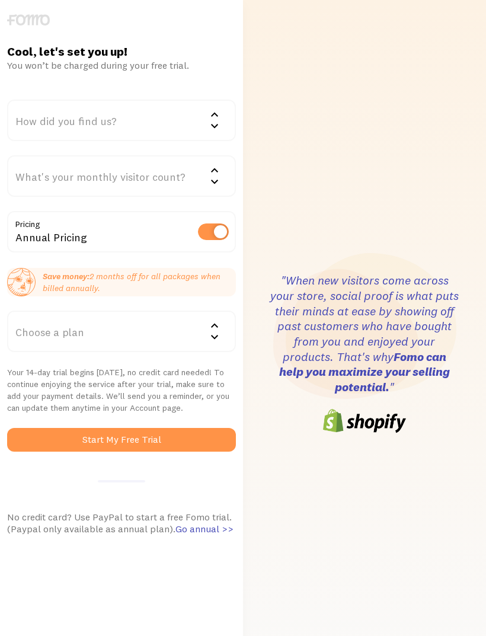 The width and height of the screenshot is (486, 636). What do you see at coordinates (121, 523) in the screenshot?
I see `div: No credit card? Use PayPal to start a free Fomo trial. (Paypal only available as annual plan).` at bounding box center [121, 523].